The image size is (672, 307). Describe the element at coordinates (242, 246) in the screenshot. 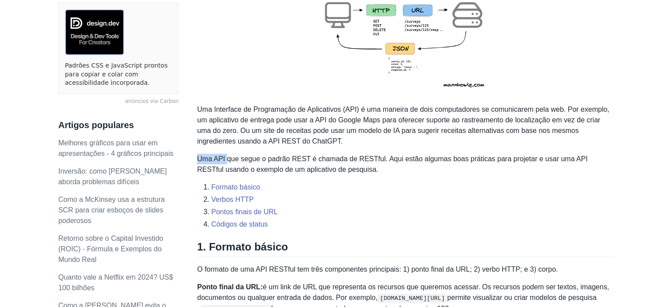

I see `font: 1. Formato básico` at that location.